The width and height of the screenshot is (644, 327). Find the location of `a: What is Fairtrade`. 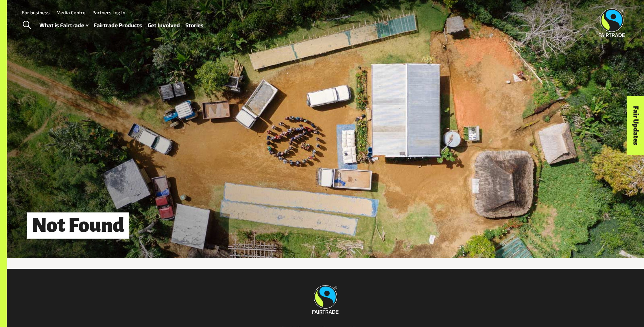

a: What is Fairtrade is located at coordinates (64, 25).